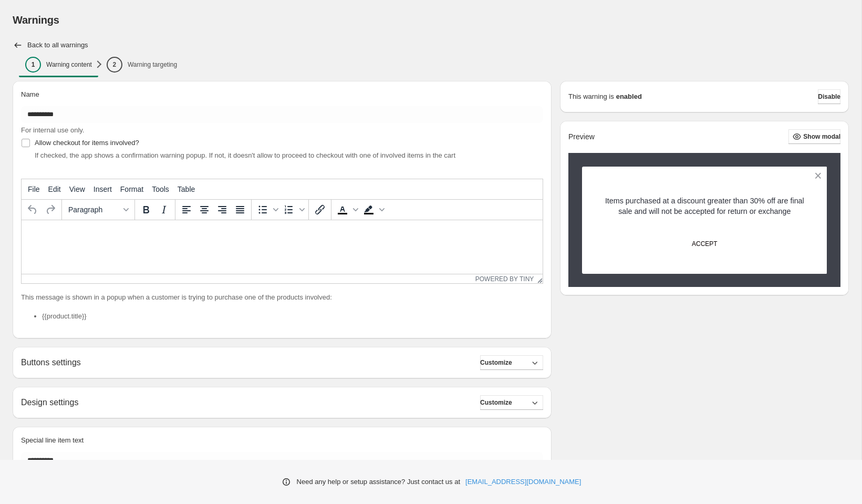 The height and width of the screenshot is (504, 862). What do you see at coordinates (582, 137) in the screenshot?
I see `h2: Preview` at bounding box center [582, 137].